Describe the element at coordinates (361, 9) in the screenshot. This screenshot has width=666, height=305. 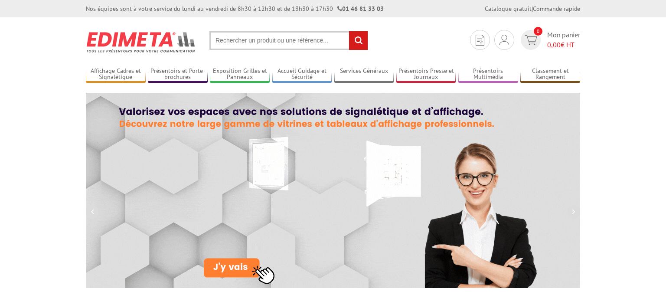
I see `strong: 01 46 81 33 03` at that location.